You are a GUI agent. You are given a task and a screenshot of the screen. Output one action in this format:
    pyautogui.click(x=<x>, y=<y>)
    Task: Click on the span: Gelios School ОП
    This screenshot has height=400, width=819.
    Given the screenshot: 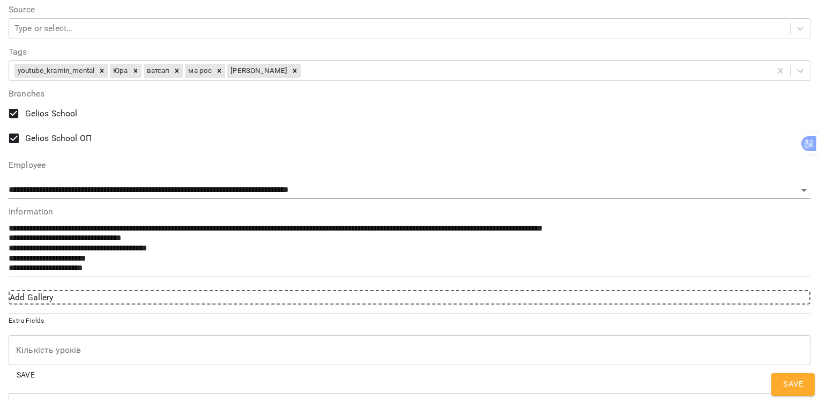 What is the action you would take?
    pyautogui.click(x=58, y=138)
    